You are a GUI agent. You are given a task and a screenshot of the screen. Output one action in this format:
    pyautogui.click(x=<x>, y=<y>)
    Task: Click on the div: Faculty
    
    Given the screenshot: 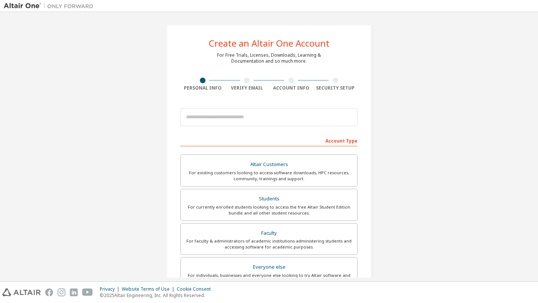 What is the action you would take?
    pyautogui.click(x=269, y=233)
    